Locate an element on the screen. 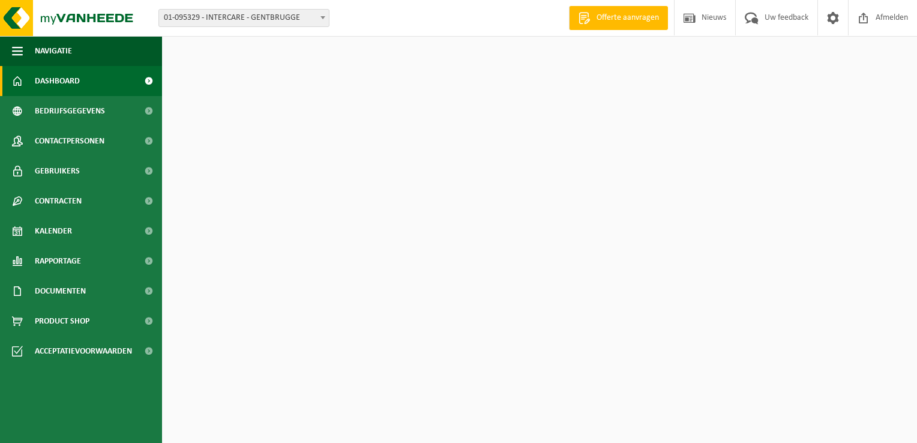 The image size is (917, 443). span: Gebruikers is located at coordinates (57, 171).